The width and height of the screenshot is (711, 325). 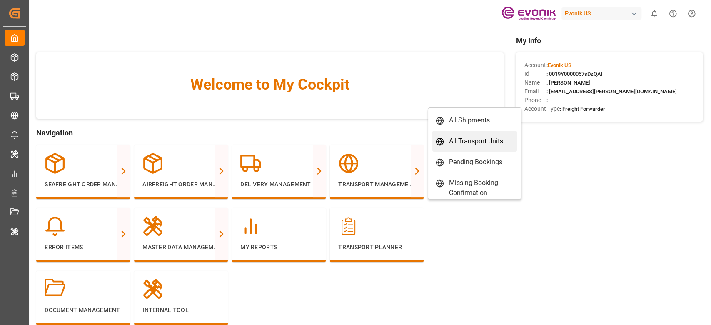 What do you see at coordinates (535, 65) in the screenshot?
I see `span: Account` at bounding box center [535, 65].